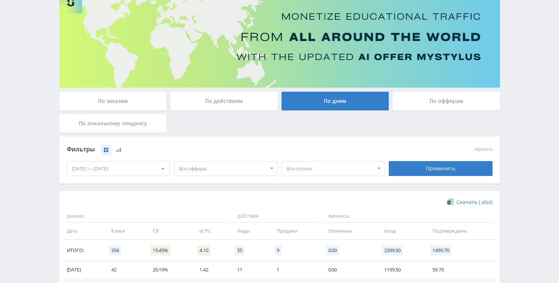  What do you see at coordinates (349, 231) in the screenshot?
I see `td: Отменены` at bounding box center [349, 231].